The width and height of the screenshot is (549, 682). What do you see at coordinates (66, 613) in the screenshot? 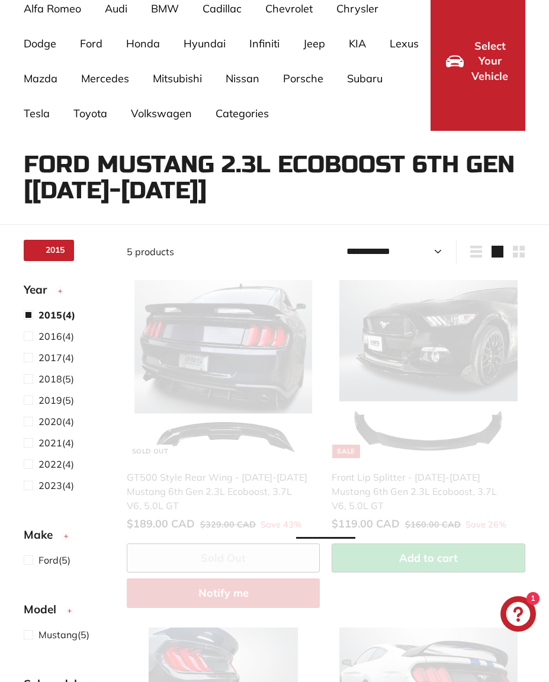
I see `button: Model` at bounding box center [66, 613].